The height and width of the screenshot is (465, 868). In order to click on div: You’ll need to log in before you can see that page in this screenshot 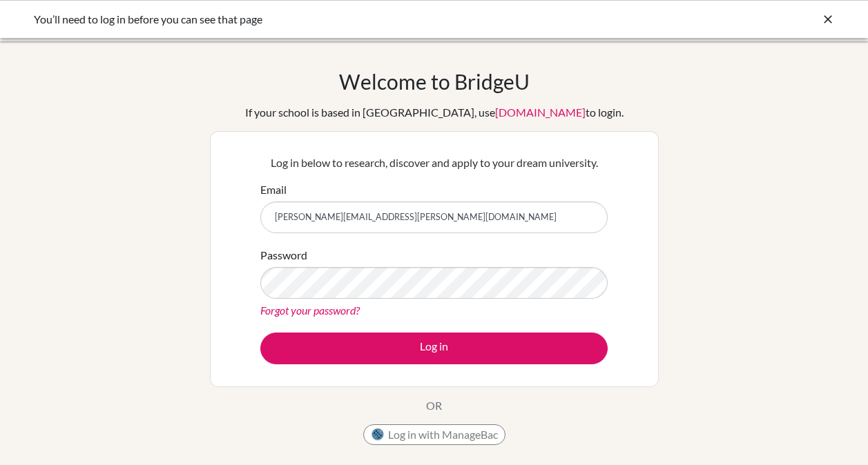, I will do `click(331, 19)`.